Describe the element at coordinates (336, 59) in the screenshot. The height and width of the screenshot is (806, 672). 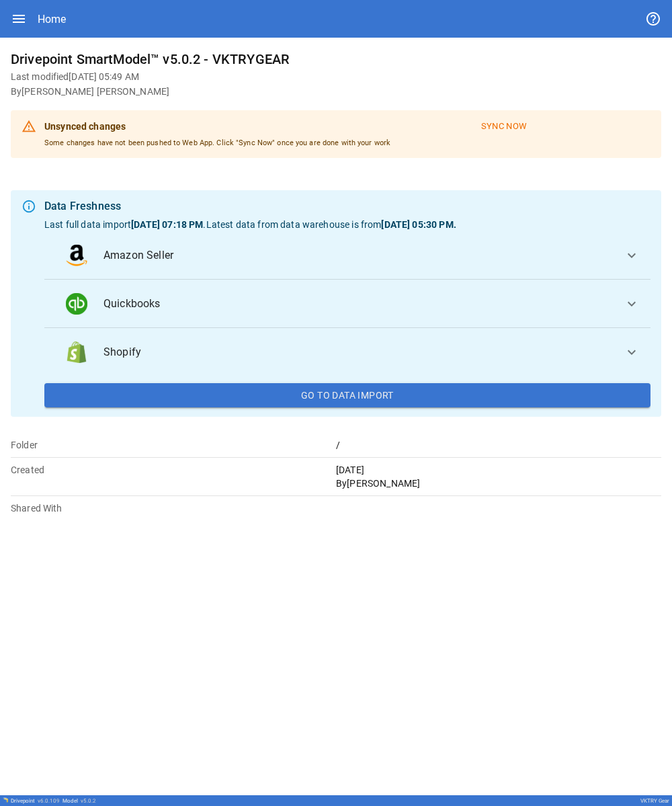
I see `h6: Drivepoint SmartModel™ v5.0.2 - VKTRYGEAR` at that location.